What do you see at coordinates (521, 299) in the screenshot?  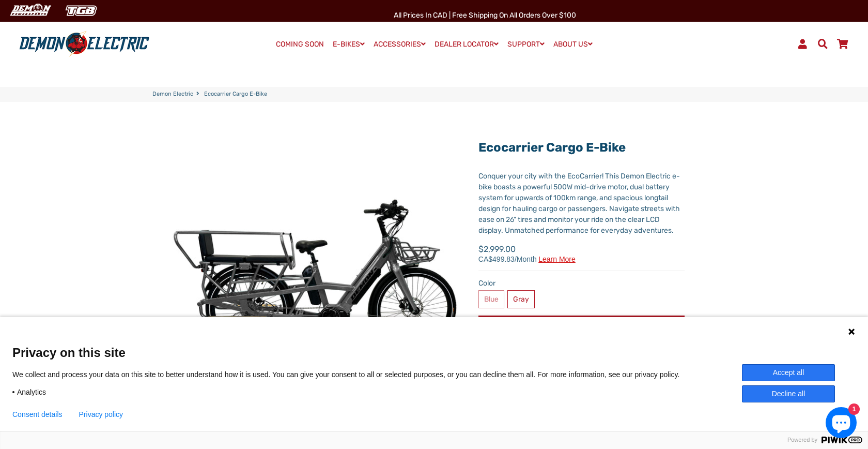 I see `label: Gray` at bounding box center [521, 299].